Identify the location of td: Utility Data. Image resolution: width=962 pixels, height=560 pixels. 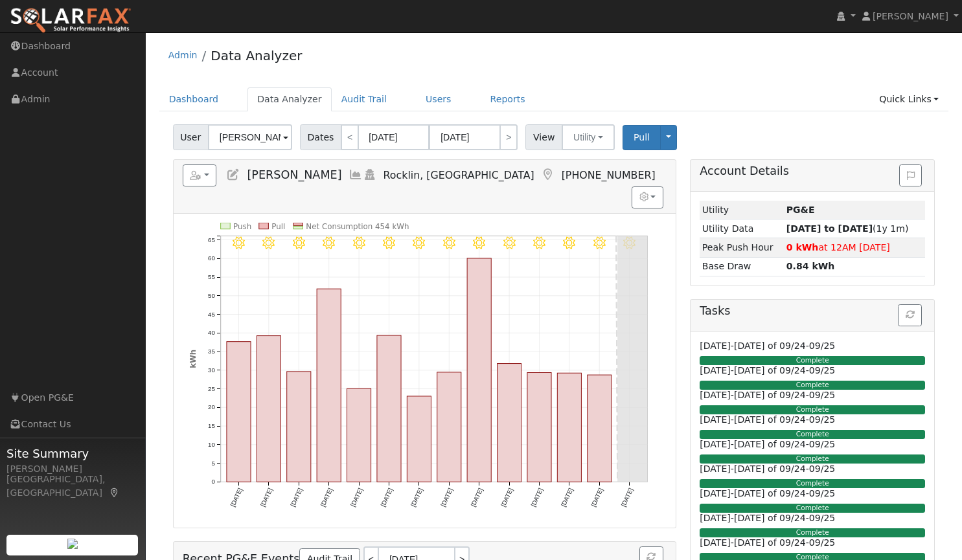
(741, 229).